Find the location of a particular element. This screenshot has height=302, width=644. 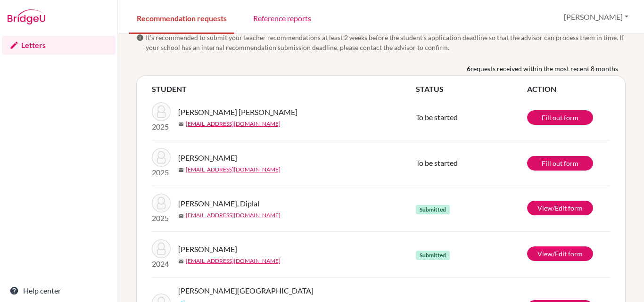

b: 6 is located at coordinates (468, 68).